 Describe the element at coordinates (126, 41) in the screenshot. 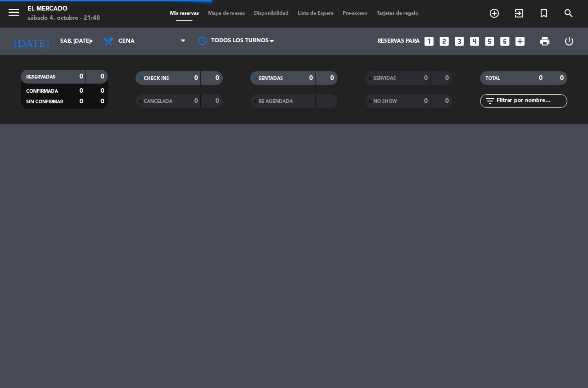

I see `span: Cena` at that location.